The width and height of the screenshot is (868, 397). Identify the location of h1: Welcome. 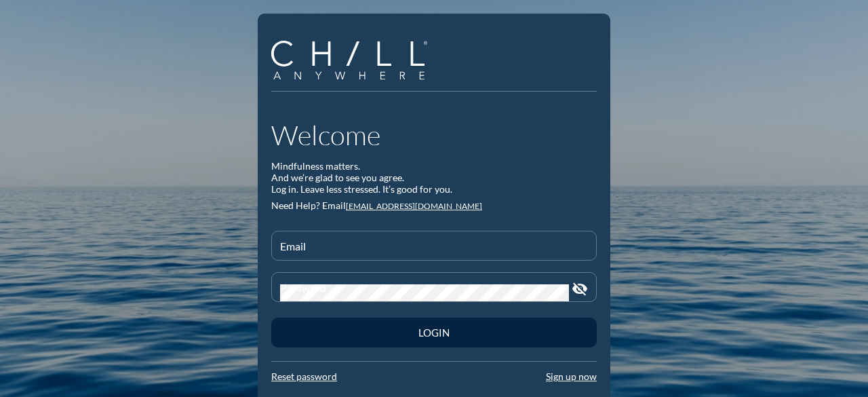
(434, 135).